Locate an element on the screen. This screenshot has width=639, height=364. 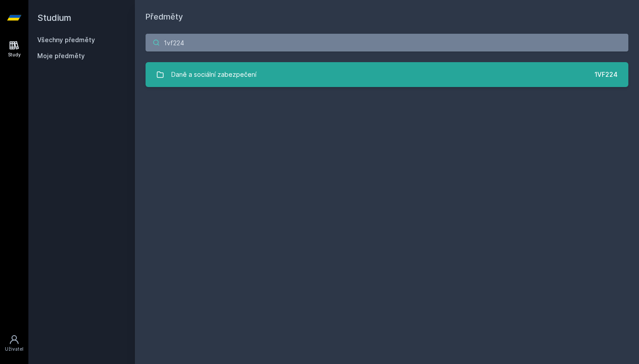
div: 1VF224 is located at coordinates (606, 75).